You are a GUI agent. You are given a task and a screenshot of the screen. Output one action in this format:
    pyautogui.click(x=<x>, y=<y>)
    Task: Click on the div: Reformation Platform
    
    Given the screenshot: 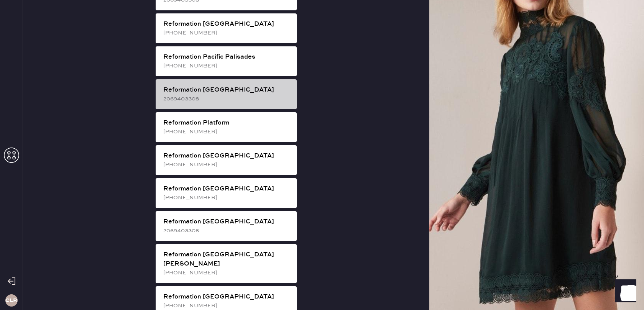 What is the action you would take?
    pyautogui.click(x=227, y=123)
    